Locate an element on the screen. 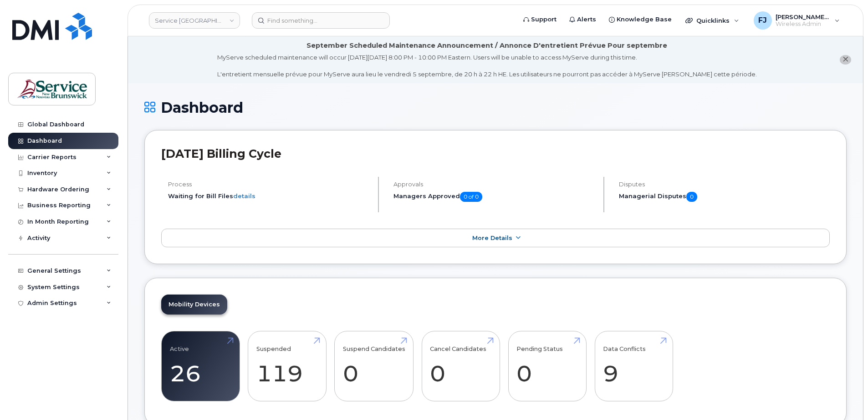 The image size is (868, 420). a: Data Conflicts 9 is located at coordinates (633, 367).